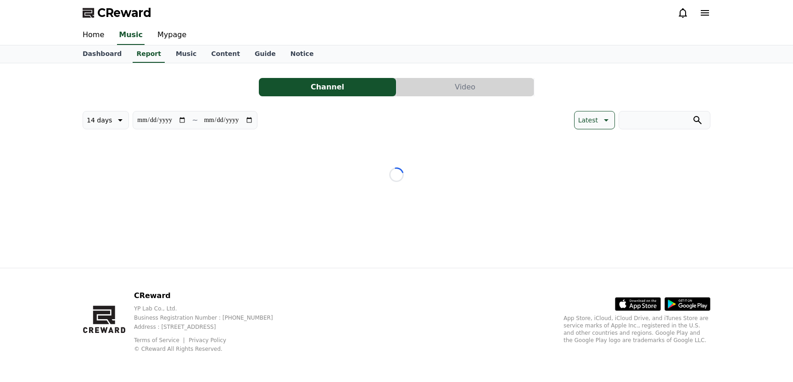 Image resolution: width=793 pixels, height=382 pixels. Describe the element at coordinates (265, 54) in the screenshot. I see `a: Guide` at that location.